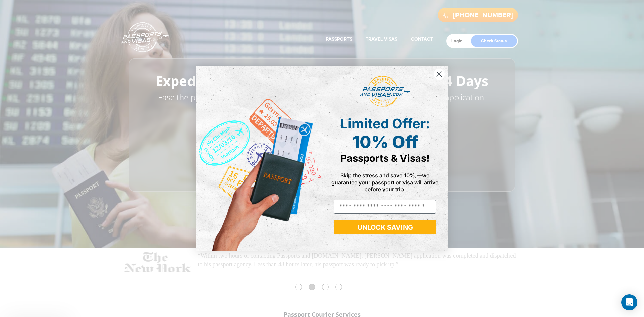 The width and height of the screenshot is (644, 317). What do you see at coordinates (439, 74) in the screenshot?
I see `button: Close dialog` at bounding box center [439, 74].